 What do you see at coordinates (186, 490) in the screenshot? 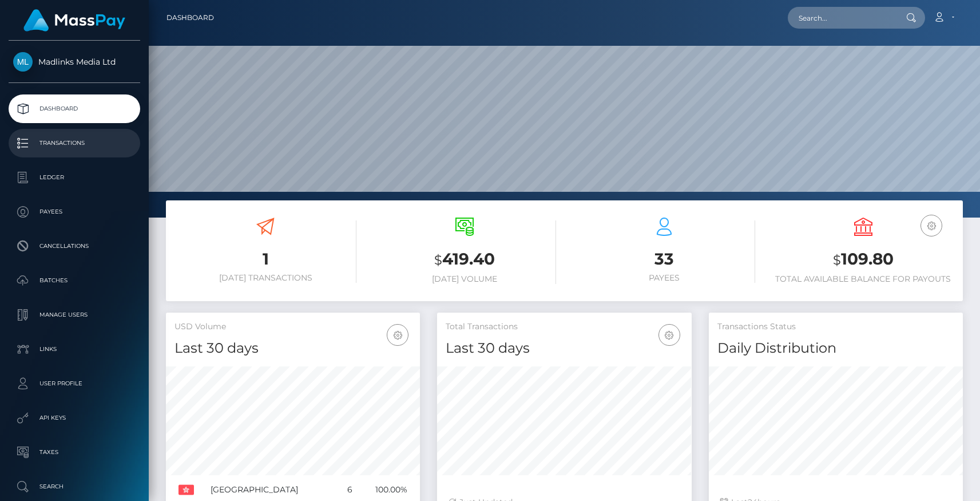
I see `img: HK.png` at bounding box center [186, 490].